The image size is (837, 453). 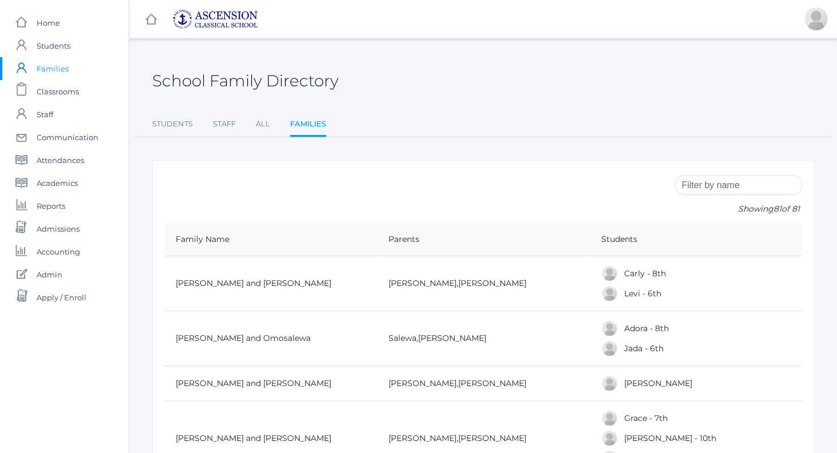 What do you see at coordinates (58, 92) in the screenshot?
I see `span: Classrooms` at bounding box center [58, 92].